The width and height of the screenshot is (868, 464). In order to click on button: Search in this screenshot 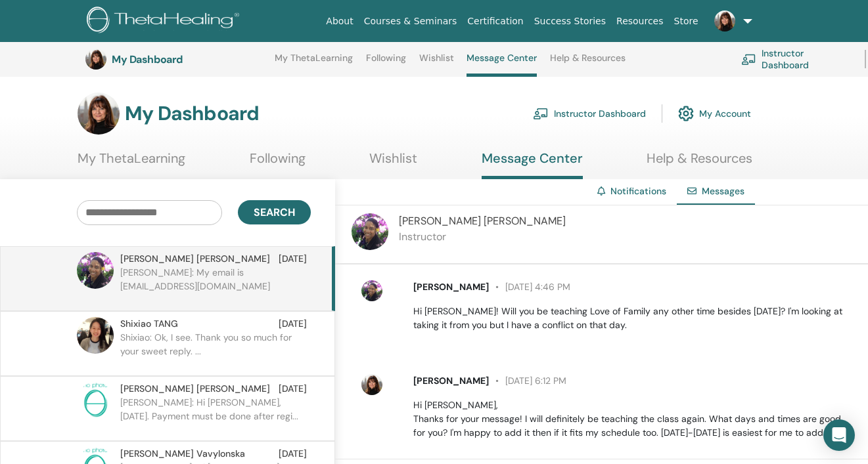, I will do `click(274, 212)`.